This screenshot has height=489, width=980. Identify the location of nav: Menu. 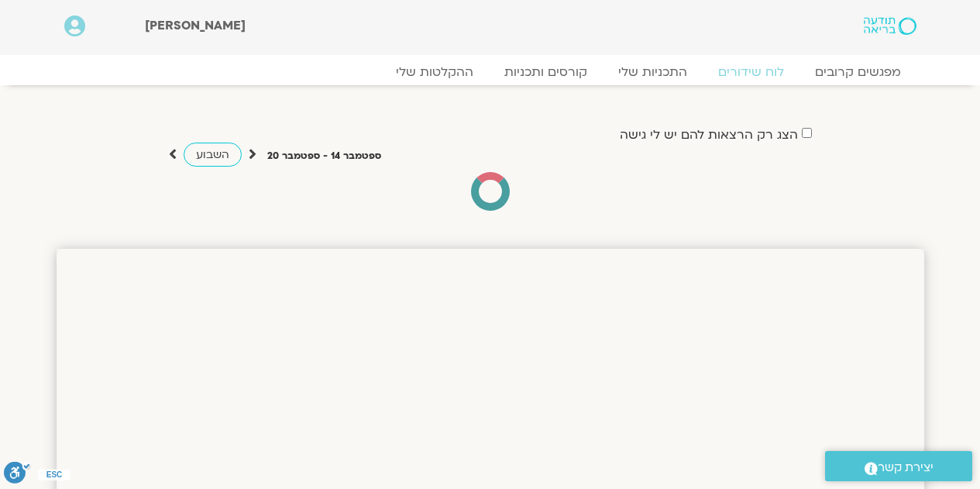
(490, 72).